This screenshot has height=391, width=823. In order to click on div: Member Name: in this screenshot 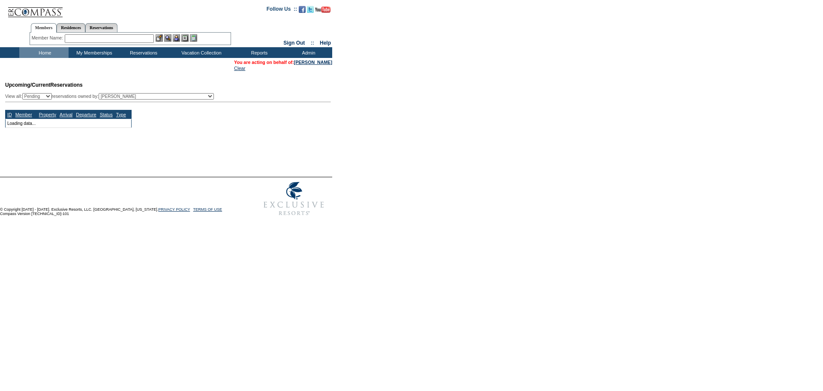, I will do `click(48, 38)`.